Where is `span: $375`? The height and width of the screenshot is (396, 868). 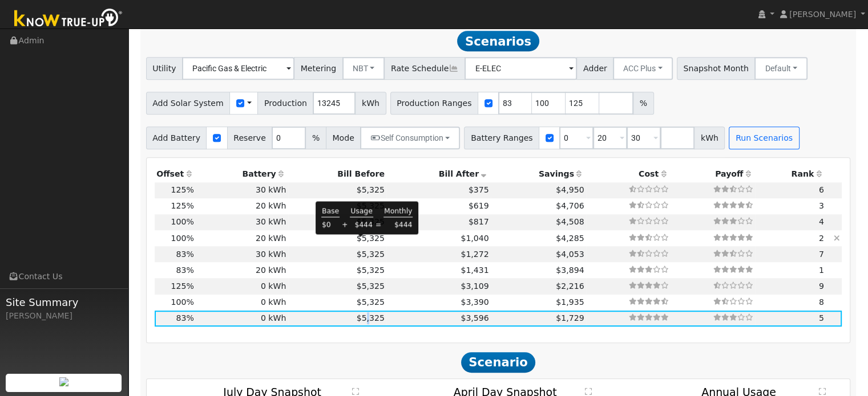 span: $375 is located at coordinates (479, 190).